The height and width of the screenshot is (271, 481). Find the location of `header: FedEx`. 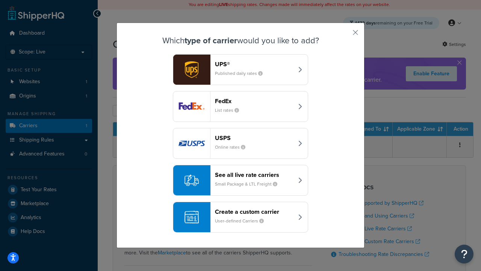

header: FedEx is located at coordinates (254, 101).